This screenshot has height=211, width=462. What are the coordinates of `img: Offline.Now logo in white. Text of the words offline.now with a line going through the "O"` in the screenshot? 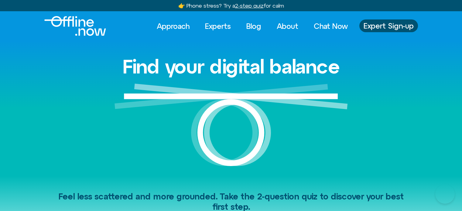 It's located at (75, 26).